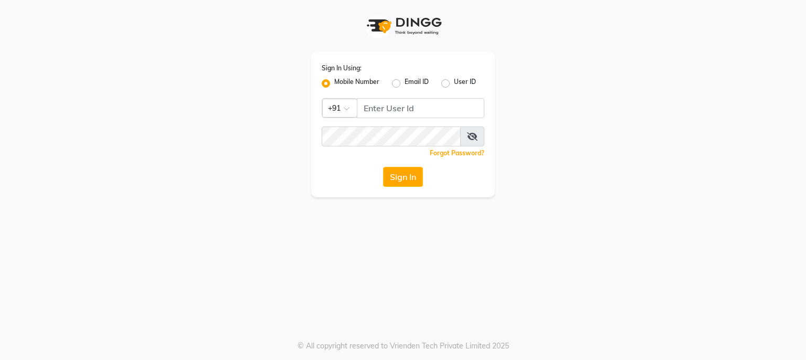 This screenshot has height=360, width=806. Describe the element at coordinates (403, 177) in the screenshot. I see `button: Sign In` at that location.